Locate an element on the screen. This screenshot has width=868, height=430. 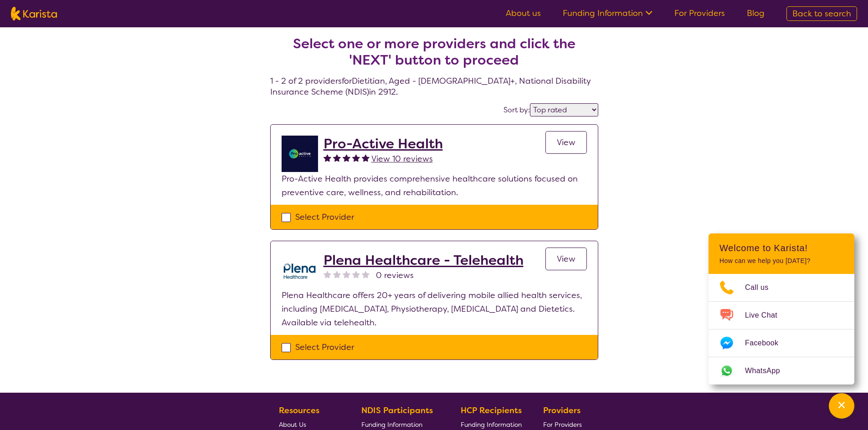
h2: Plena Healthcare - Telehealth is located at coordinates (423, 260).